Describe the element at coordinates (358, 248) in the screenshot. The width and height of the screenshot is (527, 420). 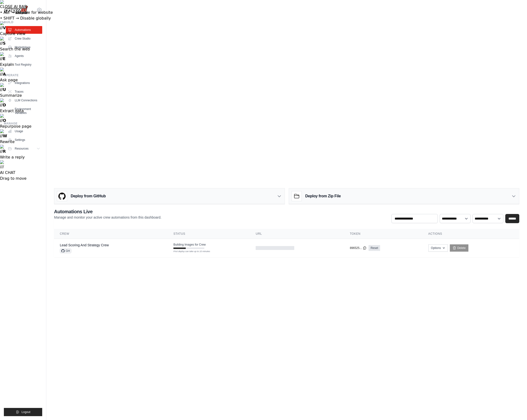
I see `button: 896525...` at that location.